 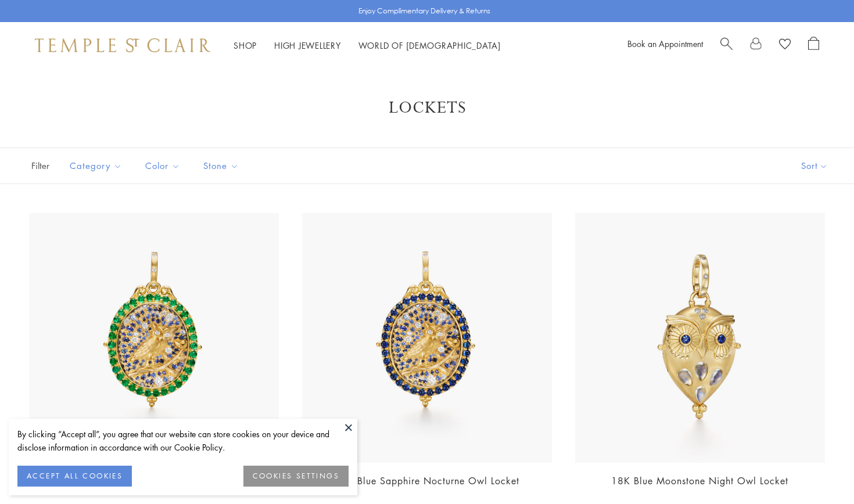 I want to click on img: 18K Emerald Nocturne Owl Locket, so click(x=154, y=338).